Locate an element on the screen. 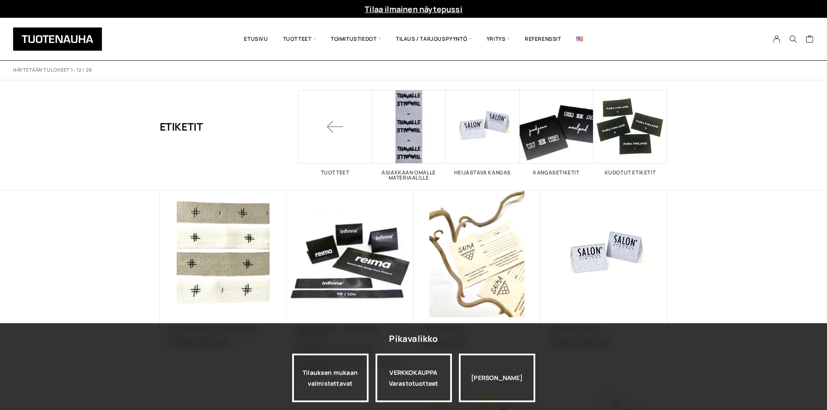 This screenshot has height=410, width=827. a: Visit product category Kangasetiketit is located at coordinates (556, 132).